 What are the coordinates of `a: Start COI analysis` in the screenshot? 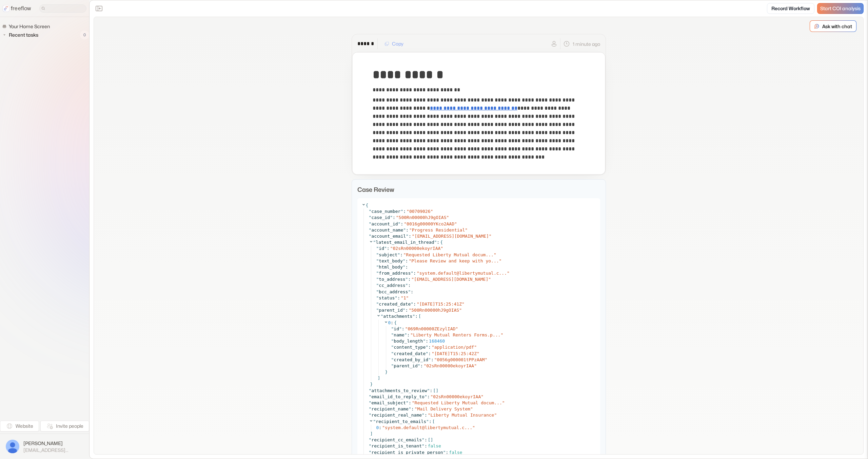 It's located at (840, 8).